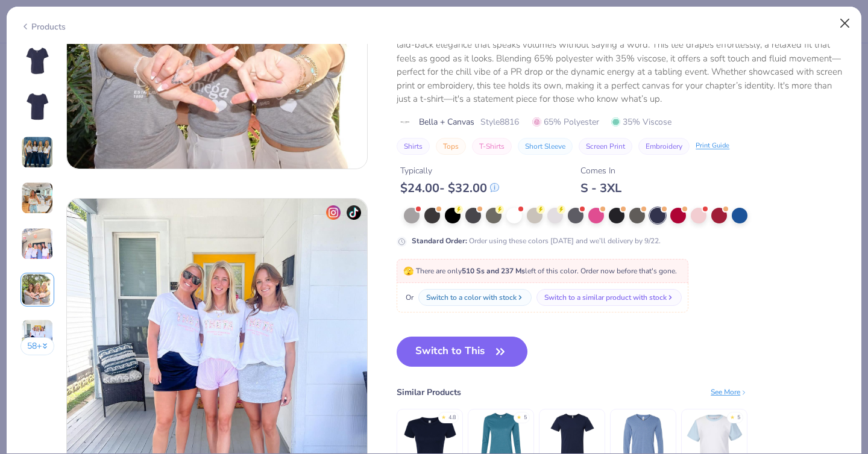 The height and width of the screenshot is (454, 868). What do you see at coordinates (449, 188) in the screenshot?
I see `div: $ 24.00 - $ 32.00` at bounding box center [449, 188].